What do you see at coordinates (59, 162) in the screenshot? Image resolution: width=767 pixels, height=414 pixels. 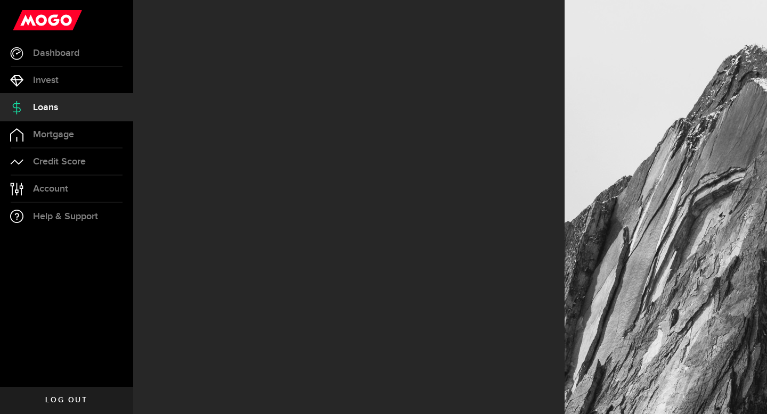 I see `span: Credit Score` at bounding box center [59, 162].